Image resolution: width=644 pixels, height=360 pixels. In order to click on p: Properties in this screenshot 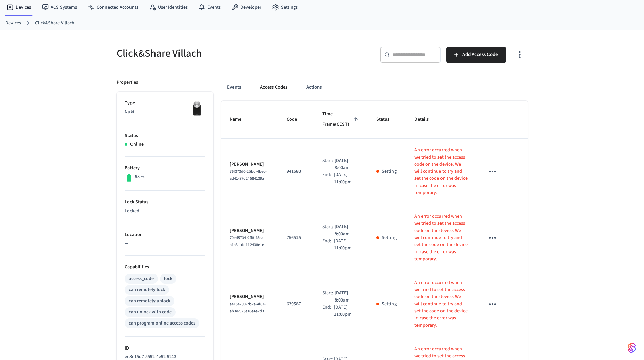, I will do `click(127, 83)`.